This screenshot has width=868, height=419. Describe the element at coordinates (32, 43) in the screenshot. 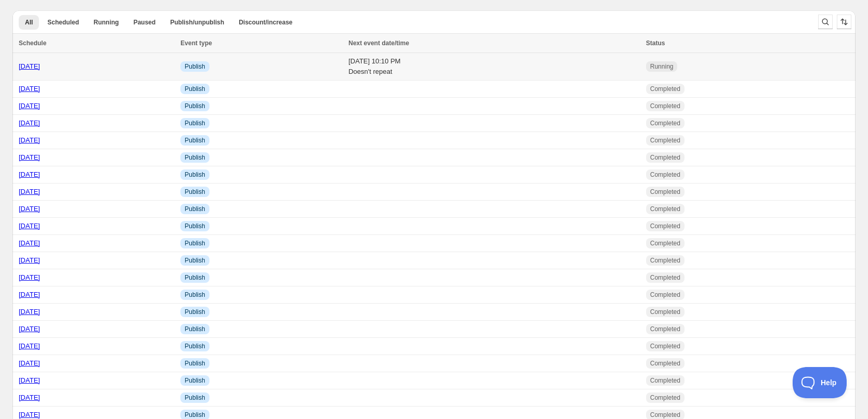

I see `span: Schedule` at that location.